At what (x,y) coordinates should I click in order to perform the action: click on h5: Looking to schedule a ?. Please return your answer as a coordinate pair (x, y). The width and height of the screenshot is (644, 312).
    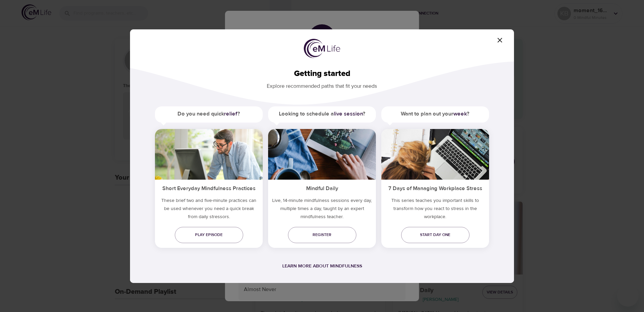
    Looking at the image, I should click on (322, 114).